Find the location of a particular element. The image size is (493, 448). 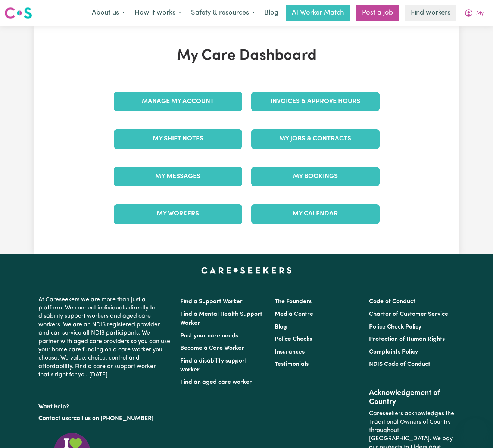

a: My Messages is located at coordinates (178, 177).